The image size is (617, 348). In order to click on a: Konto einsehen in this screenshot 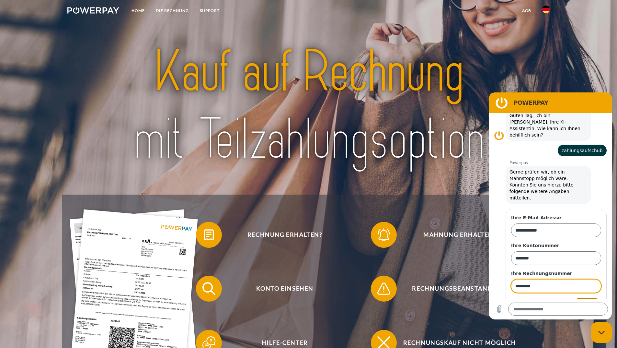, I will do `click(280, 288)`.